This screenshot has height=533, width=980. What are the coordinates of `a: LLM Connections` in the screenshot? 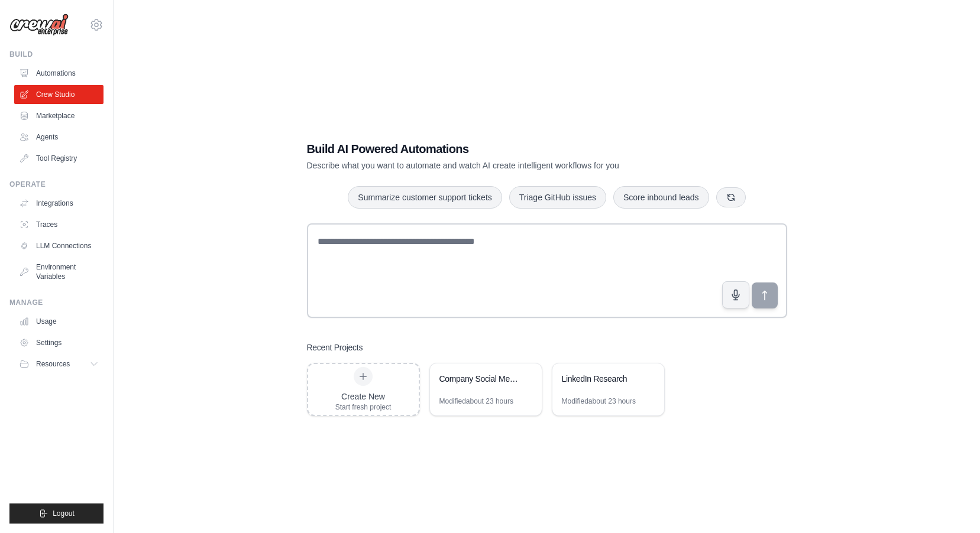 It's located at (58, 246).